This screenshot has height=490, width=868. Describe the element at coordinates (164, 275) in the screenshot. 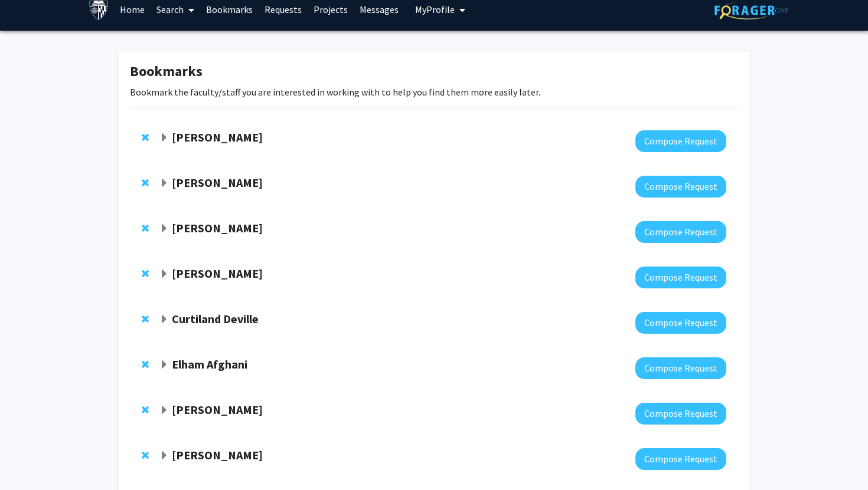

I see `span: Expand Kenneth Witwer Bookmark` at that location.